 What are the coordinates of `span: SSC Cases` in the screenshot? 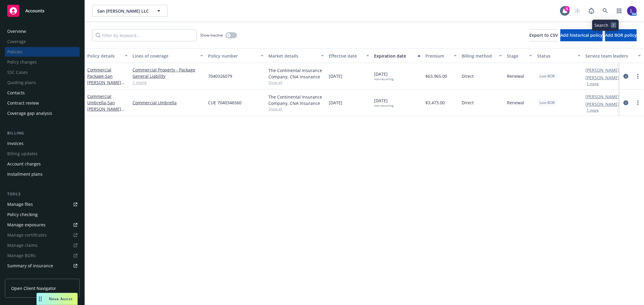 It's located at (42, 73).